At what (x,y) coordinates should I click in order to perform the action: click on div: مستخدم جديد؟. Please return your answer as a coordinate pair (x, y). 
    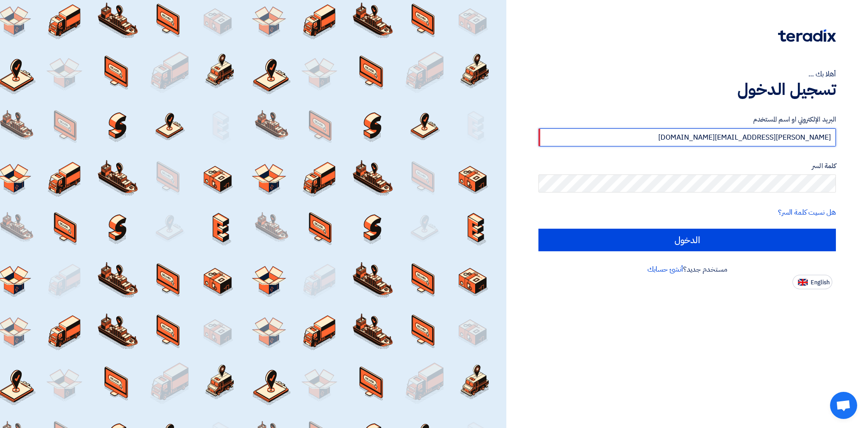
    Looking at the image, I should click on (687, 270).